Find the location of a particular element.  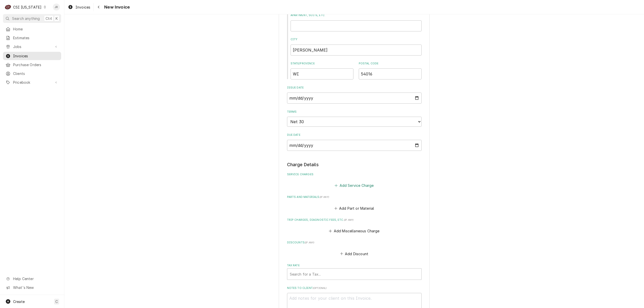

div: Tax Rate is located at coordinates (354, 271).